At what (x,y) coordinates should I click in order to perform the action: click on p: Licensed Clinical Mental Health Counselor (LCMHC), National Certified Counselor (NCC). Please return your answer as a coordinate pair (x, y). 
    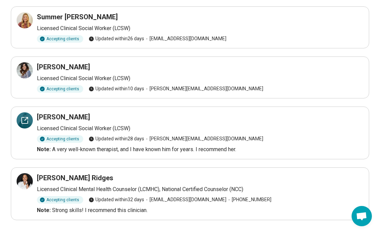
    Looking at the image, I should click on (200, 189).